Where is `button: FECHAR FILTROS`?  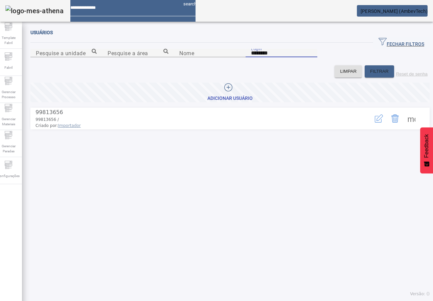 button: FECHAR FILTROS is located at coordinates (402, 43).